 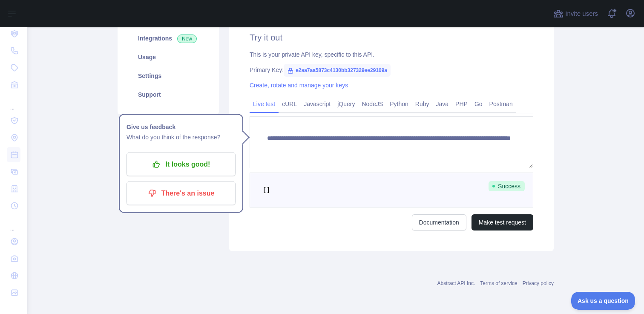 I want to click on h1: Give us feedback, so click(x=181, y=127).